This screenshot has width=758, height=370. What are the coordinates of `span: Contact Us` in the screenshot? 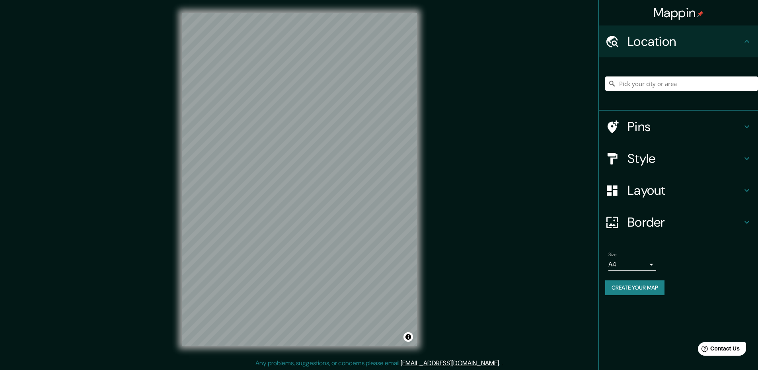 It's located at (38, 10).